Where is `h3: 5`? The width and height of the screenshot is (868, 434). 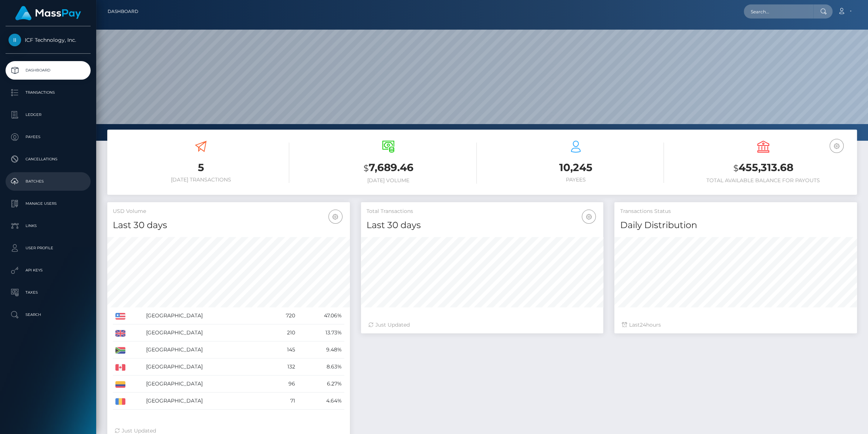
h3: 5 is located at coordinates (201, 167).